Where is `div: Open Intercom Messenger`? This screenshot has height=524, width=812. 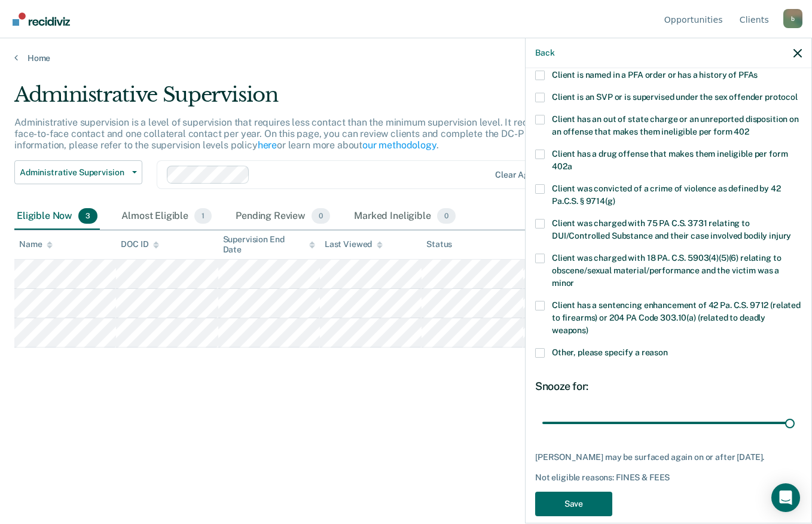 div: Open Intercom Messenger is located at coordinates (785, 498).